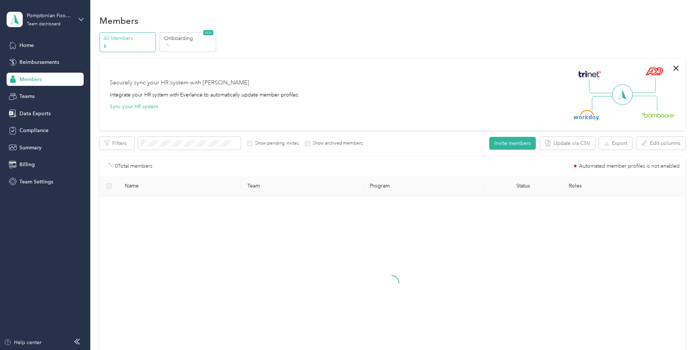  Describe the element at coordinates (27, 165) in the screenshot. I see `span: Billing` at that location.